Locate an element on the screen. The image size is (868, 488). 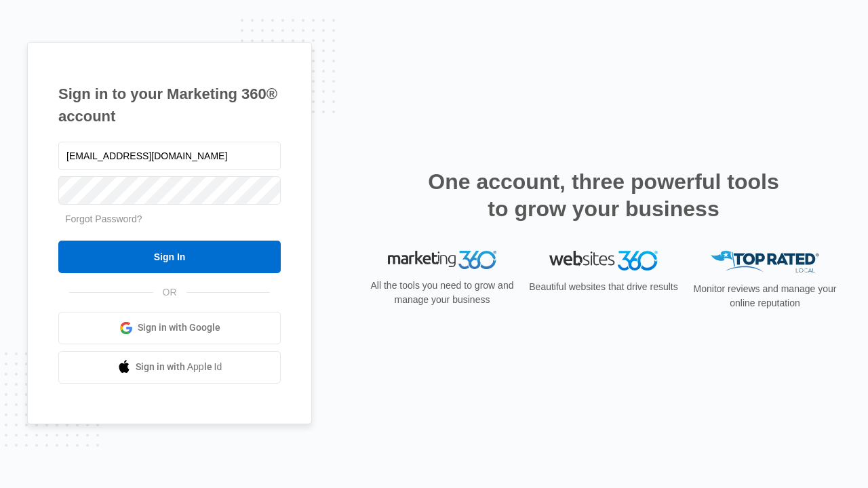
span: Sign in with Google is located at coordinates (179, 328).